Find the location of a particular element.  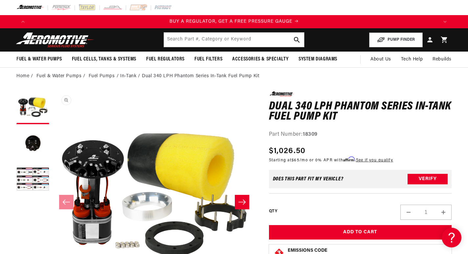

button: Translation missing: en.sections.announcements.previous_announcement is located at coordinates (23, 22).